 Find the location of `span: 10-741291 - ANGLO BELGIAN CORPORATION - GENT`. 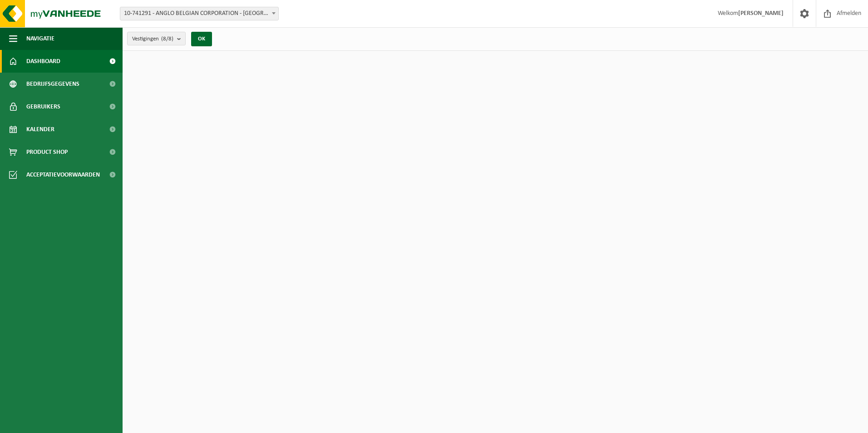

span: 10-741291 - ANGLO BELGIAN CORPORATION - GENT is located at coordinates (200, 13).